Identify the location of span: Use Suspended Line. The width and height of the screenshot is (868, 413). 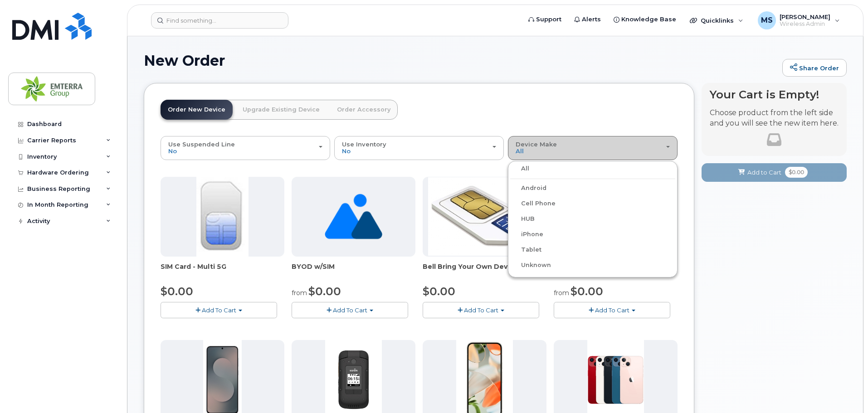
(202, 144).